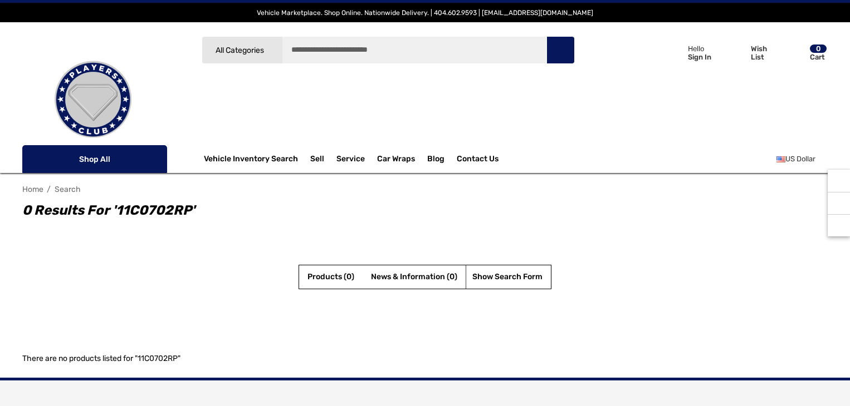  Describe the element at coordinates (414, 277) in the screenshot. I see `span: News & Information (0)` at that location.